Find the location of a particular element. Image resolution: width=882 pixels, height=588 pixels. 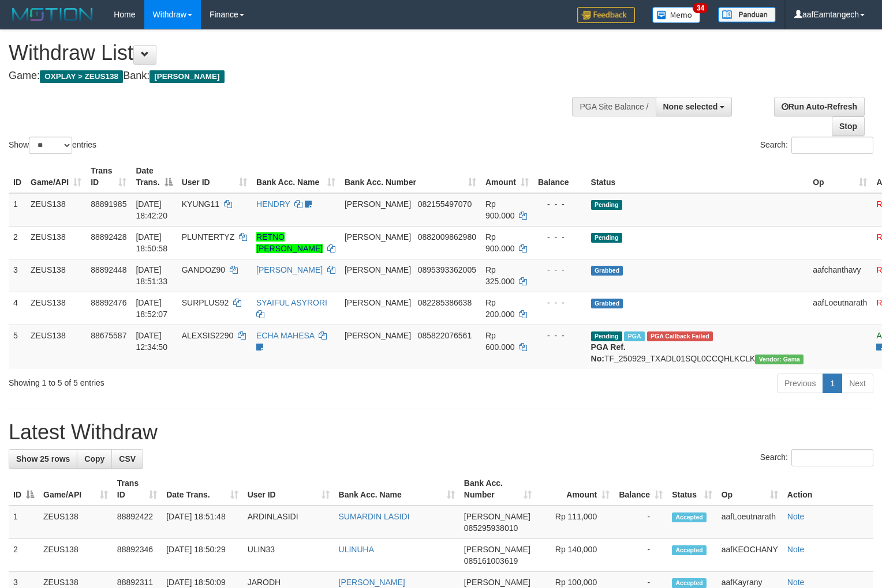

a: ECHA MAHESA is located at coordinates (285, 336).